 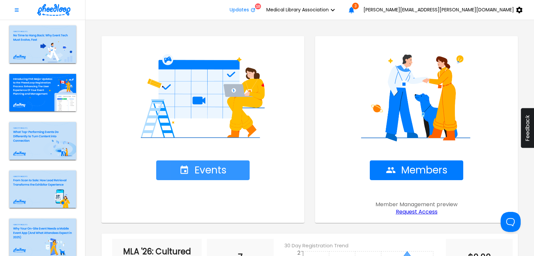 I want to click on span: Feedback, so click(x=527, y=128).